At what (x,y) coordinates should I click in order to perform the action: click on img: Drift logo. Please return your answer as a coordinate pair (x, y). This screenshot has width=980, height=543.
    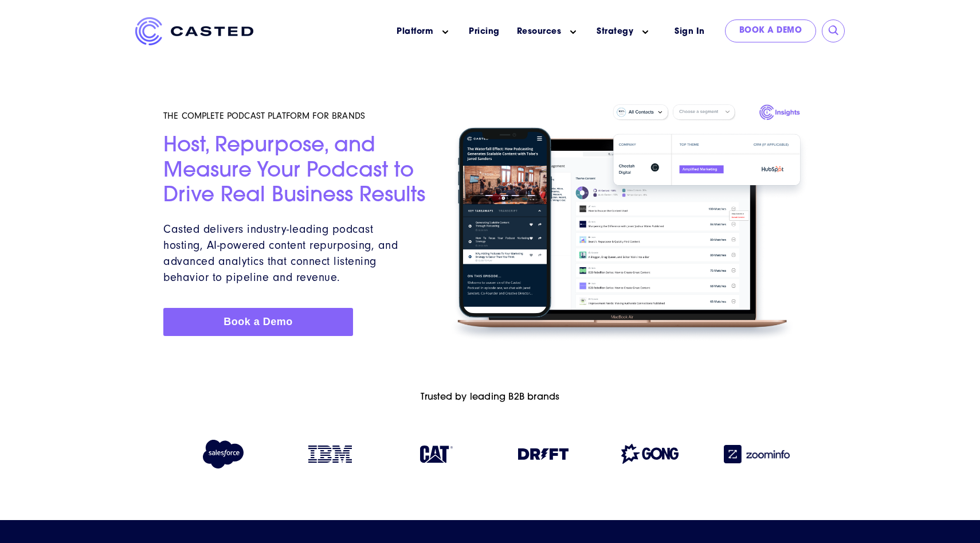
    Looking at the image, I should click on (543, 454).